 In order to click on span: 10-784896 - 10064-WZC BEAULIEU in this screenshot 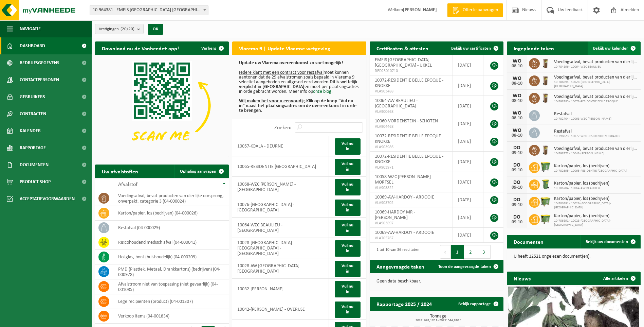, I will do `click(595, 67)`.